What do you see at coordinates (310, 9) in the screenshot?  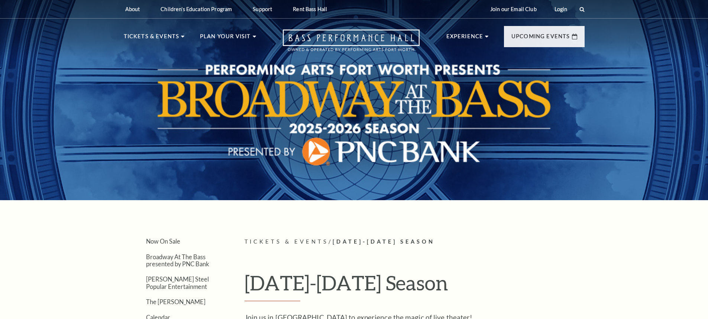 I see `p: Rent Bass Hall` at bounding box center [310, 9].